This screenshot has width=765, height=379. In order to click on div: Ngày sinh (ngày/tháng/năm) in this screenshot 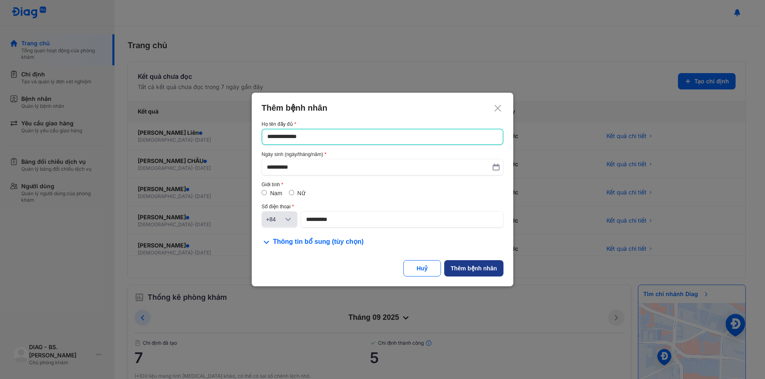, I will do `click(382, 154)`.